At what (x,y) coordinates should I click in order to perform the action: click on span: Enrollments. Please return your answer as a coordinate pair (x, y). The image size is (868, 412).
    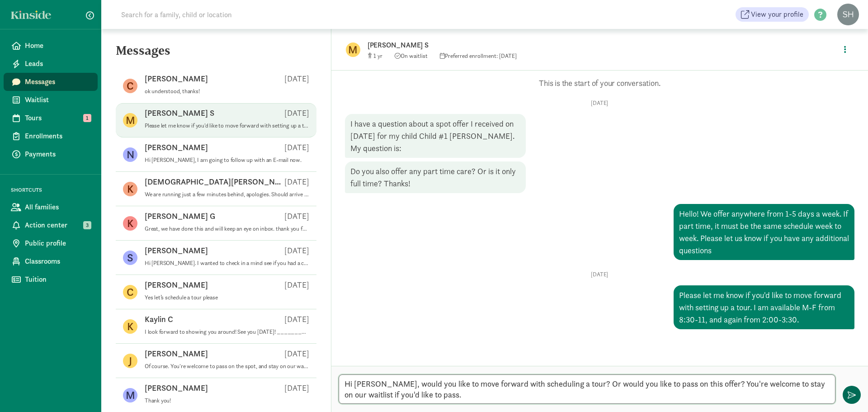
    Looking at the image, I should click on (57, 136).